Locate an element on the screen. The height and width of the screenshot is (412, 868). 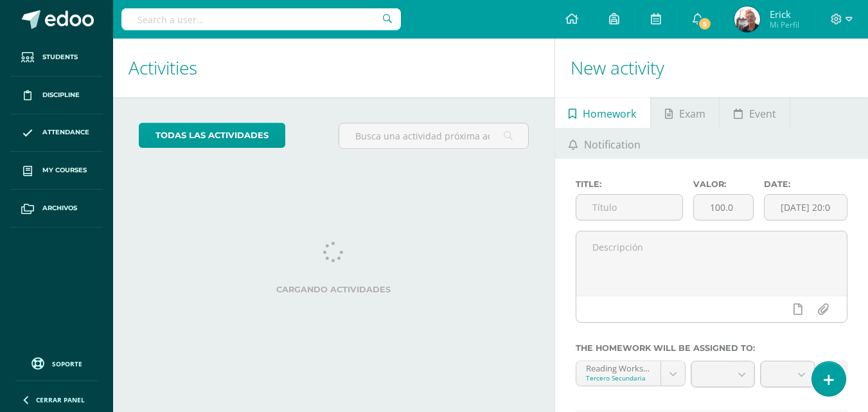
span: Soporte is located at coordinates (67, 363).